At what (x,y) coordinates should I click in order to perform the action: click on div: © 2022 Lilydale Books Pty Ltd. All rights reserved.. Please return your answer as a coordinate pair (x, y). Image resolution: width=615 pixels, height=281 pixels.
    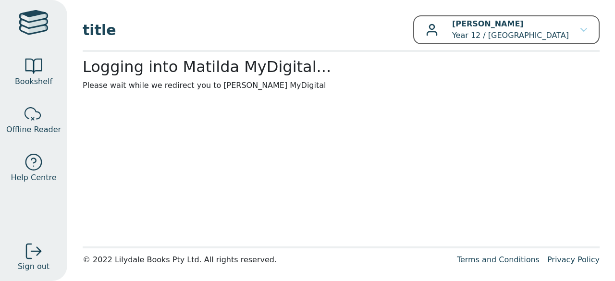
    Looking at the image, I should click on (266, 260).